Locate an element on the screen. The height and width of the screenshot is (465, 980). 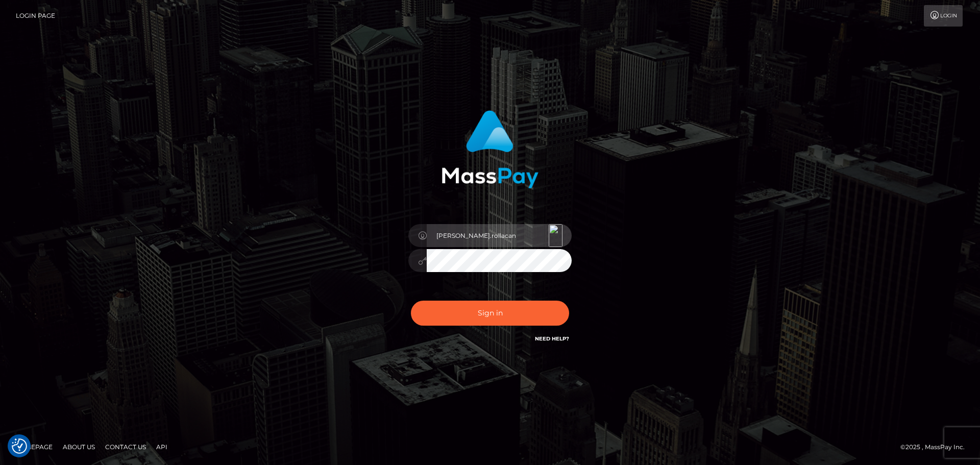
img: MassPay Login is located at coordinates (490, 149).